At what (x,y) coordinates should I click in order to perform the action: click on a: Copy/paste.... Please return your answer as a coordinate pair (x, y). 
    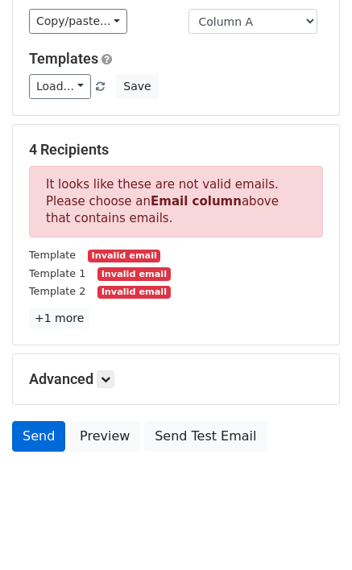
    Looking at the image, I should click on (78, 21).